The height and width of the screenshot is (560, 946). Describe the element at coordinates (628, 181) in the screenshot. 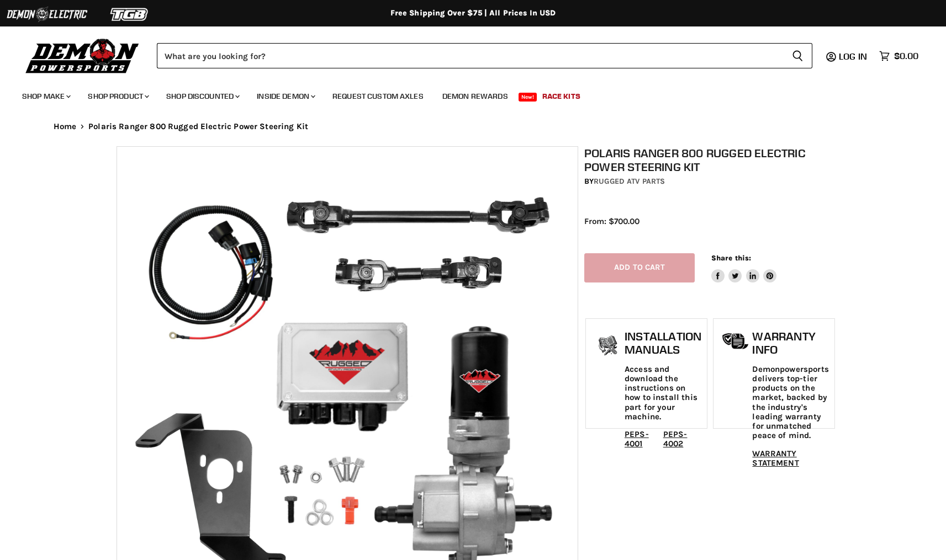

I see `a: Rugged ATV Parts` at that location.